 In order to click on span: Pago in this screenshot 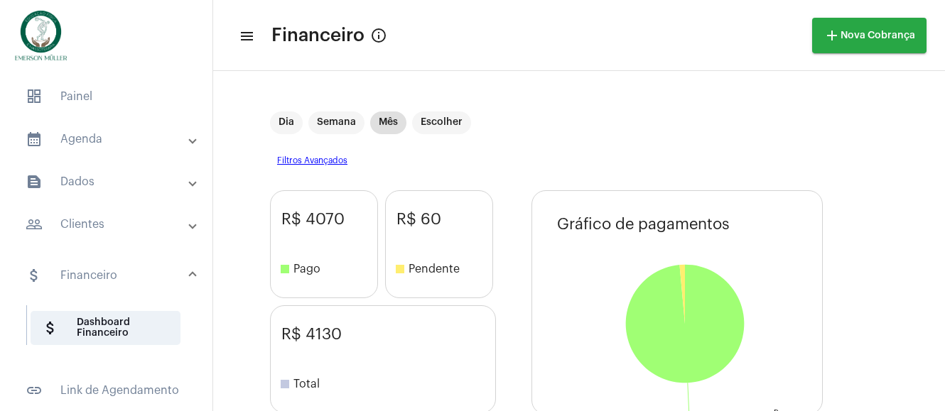, I will do `click(327, 269)`.